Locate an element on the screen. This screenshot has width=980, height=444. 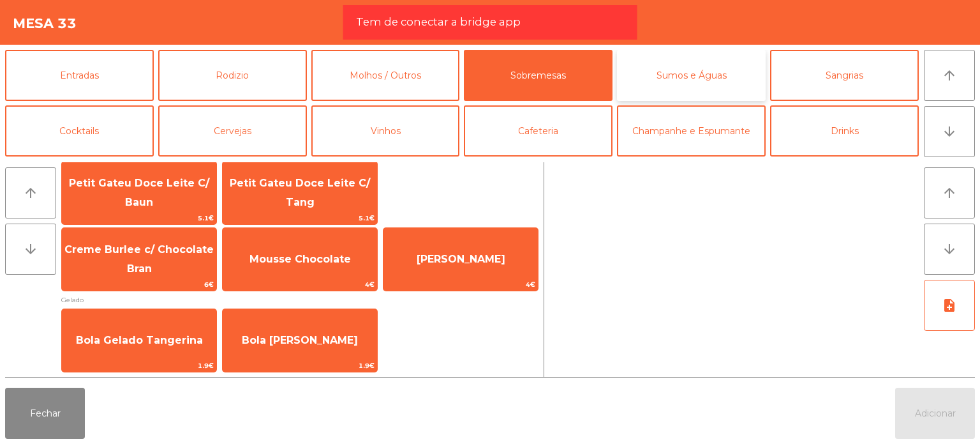
button: Rodizio is located at coordinates (232, 75).